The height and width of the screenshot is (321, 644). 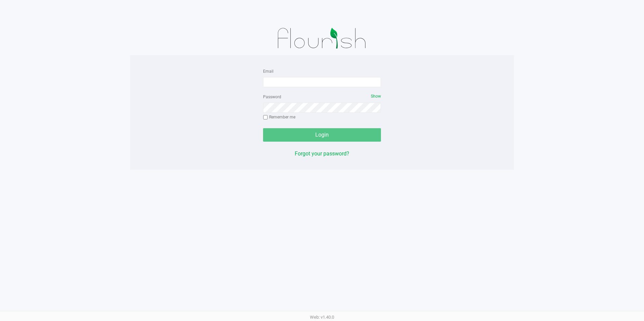 What do you see at coordinates (376, 96) in the screenshot?
I see `span: Show` at bounding box center [376, 96].